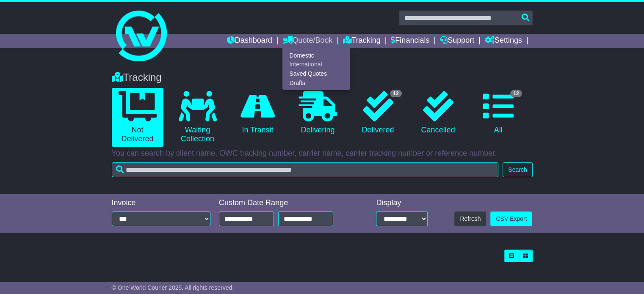 Image resolution: width=644 pixels, height=294 pixels. What do you see at coordinates (286, 203) in the screenshot?
I see `div: Custom Date Range` at bounding box center [286, 203].